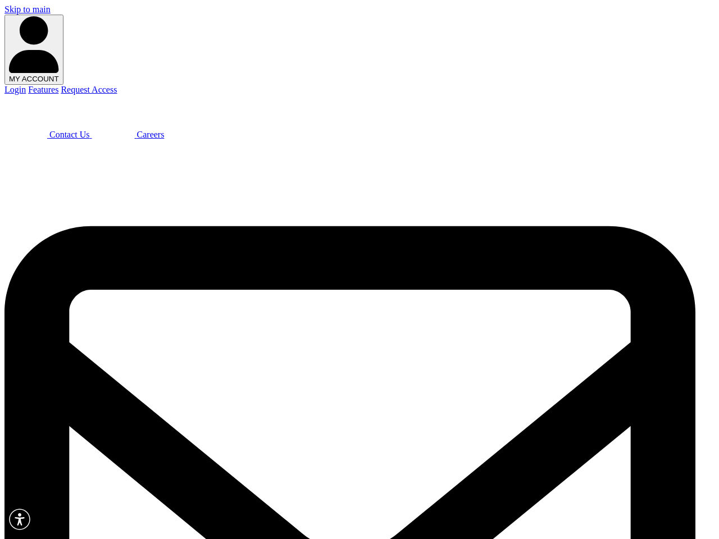 The width and height of the screenshot is (719, 539). What do you see at coordinates (113, 116) in the screenshot?
I see `img: Beacon Funding Careers` at bounding box center [113, 116].